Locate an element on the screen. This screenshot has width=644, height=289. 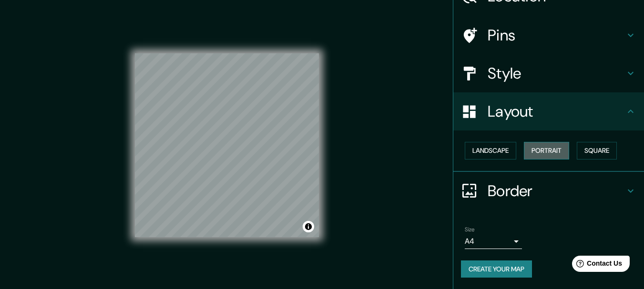
span: Contact Us is located at coordinates (45, 12).